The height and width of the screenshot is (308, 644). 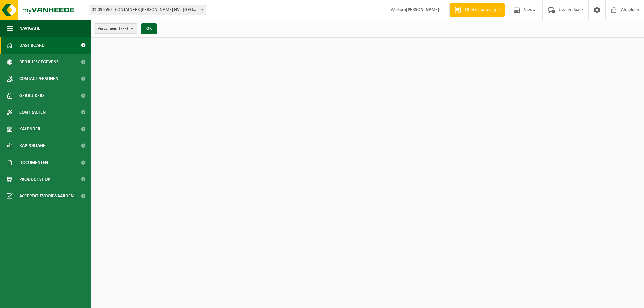 What do you see at coordinates (33, 113) in the screenshot?
I see `span: Contracten` at bounding box center [33, 113].